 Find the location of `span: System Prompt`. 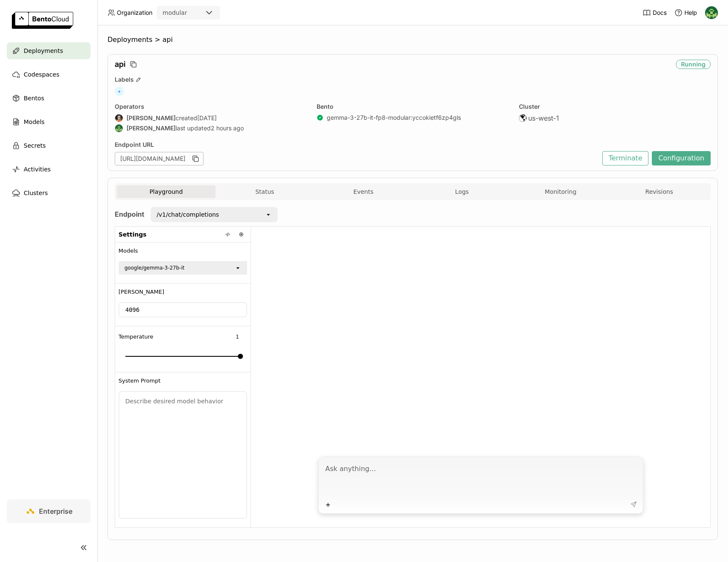

span: System Prompt is located at coordinates (139, 381).